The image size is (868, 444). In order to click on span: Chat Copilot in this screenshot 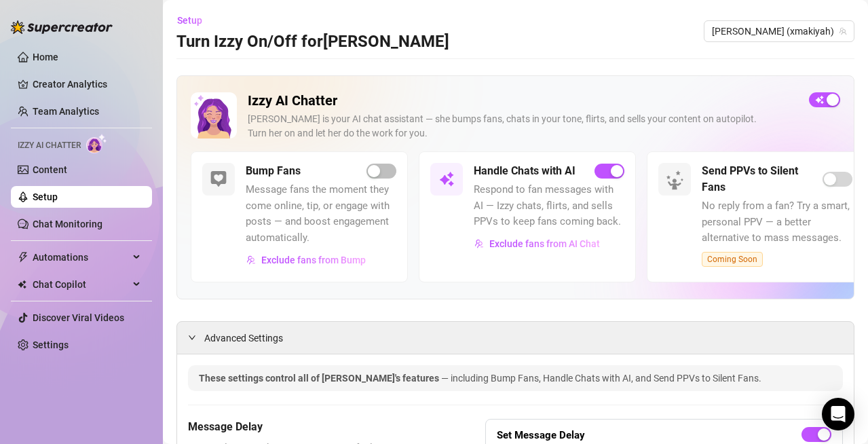, I will do `click(81, 284)`.